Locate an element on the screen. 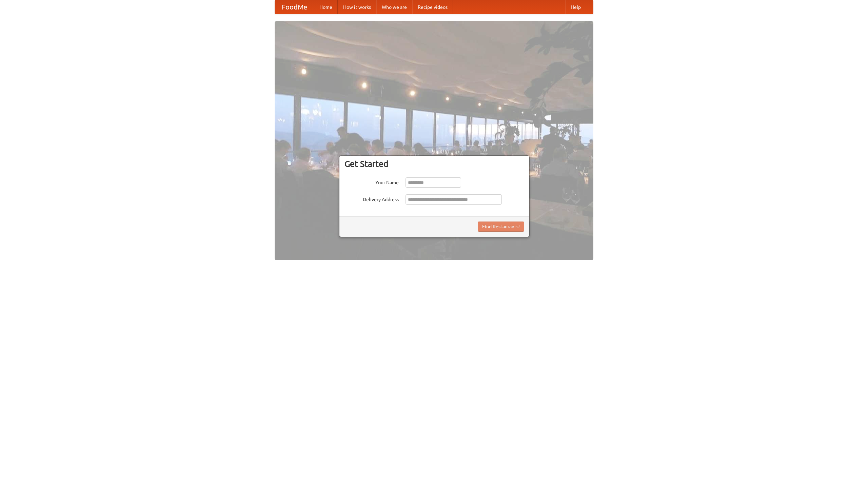 Image resolution: width=868 pixels, height=480 pixels. button: Find Restaurants! is located at coordinates (501, 226).